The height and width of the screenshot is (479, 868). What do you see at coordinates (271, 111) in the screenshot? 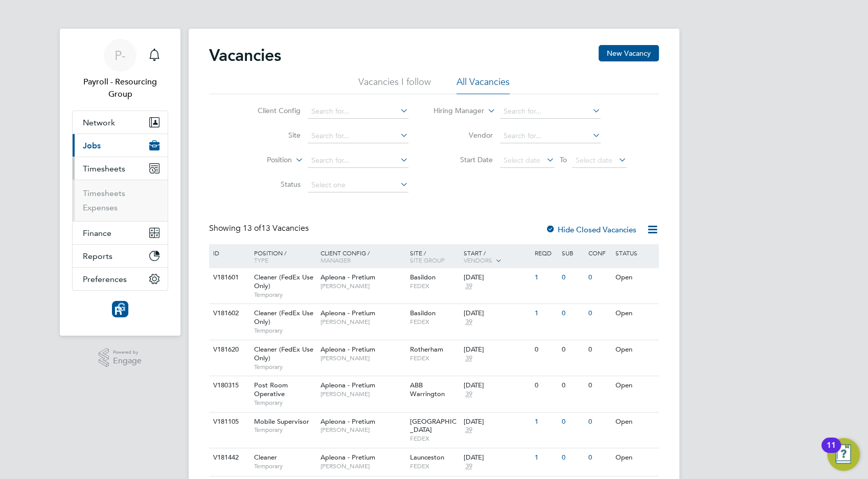
I see `label: Client Config` at bounding box center [271, 111].